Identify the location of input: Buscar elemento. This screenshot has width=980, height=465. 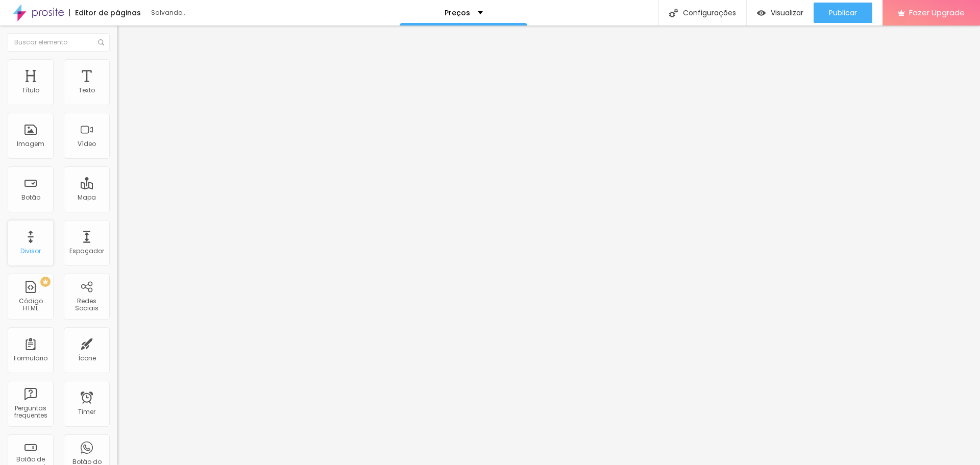
(59, 43).